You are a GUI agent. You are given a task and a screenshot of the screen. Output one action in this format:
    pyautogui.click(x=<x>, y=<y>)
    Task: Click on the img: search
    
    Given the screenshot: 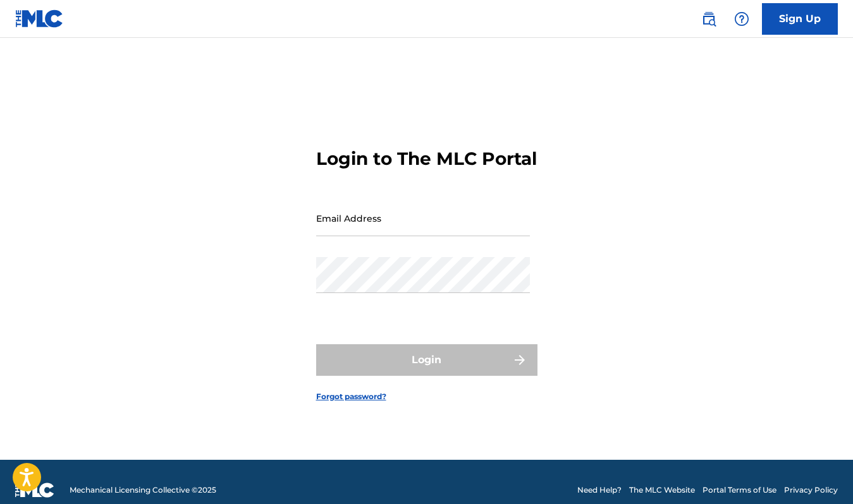 What is the action you would take?
    pyautogui.click(x=709, y=19)
    